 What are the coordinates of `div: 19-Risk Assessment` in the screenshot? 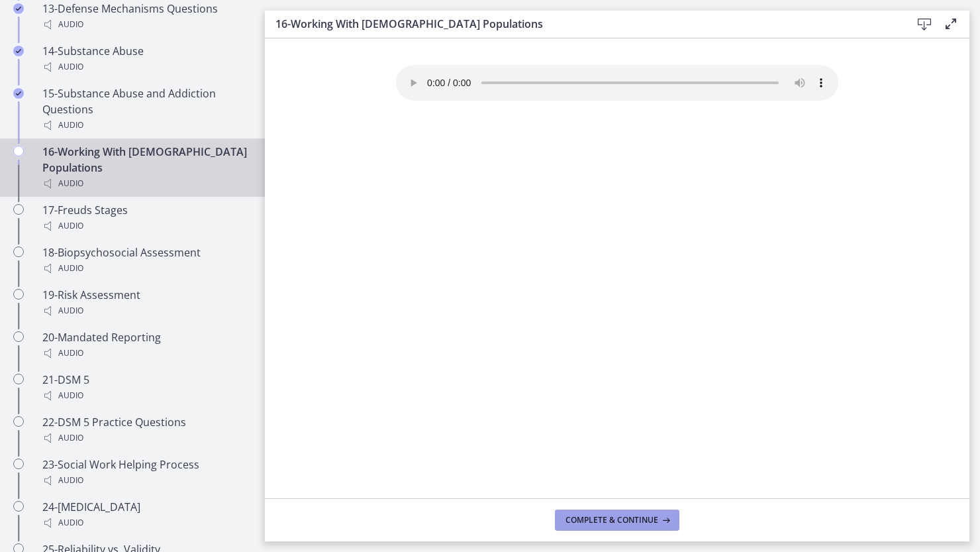 It's located at (146, 303).